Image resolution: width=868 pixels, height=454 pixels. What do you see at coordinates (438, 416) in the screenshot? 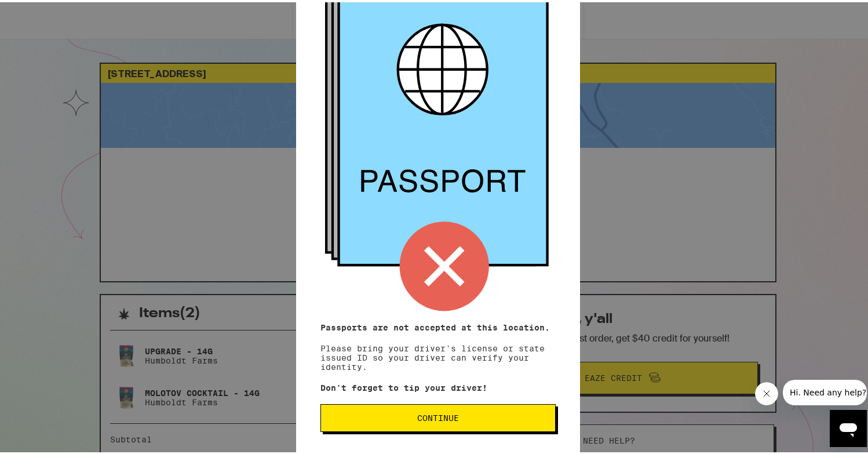
I see `button: Continue` at bounding box center [438, 416].